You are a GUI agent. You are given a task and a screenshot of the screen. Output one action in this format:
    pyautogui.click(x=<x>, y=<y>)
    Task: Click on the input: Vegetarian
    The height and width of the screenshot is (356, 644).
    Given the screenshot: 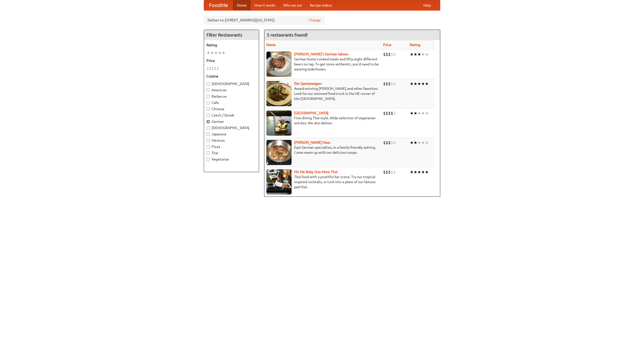 What is the action you would take?
    pyautogui.click(x=208, y=159)
    